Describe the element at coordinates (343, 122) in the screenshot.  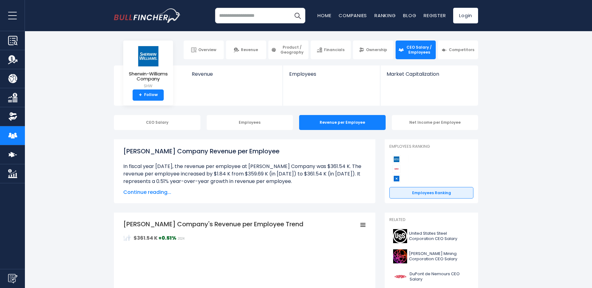
I see `div: Revenue per Employee` at that location.